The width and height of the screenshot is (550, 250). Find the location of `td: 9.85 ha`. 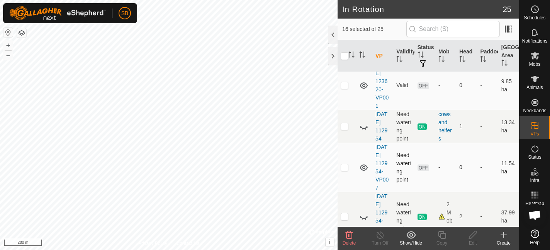

td: 9.85 ha is located at coordinates (509, 85).